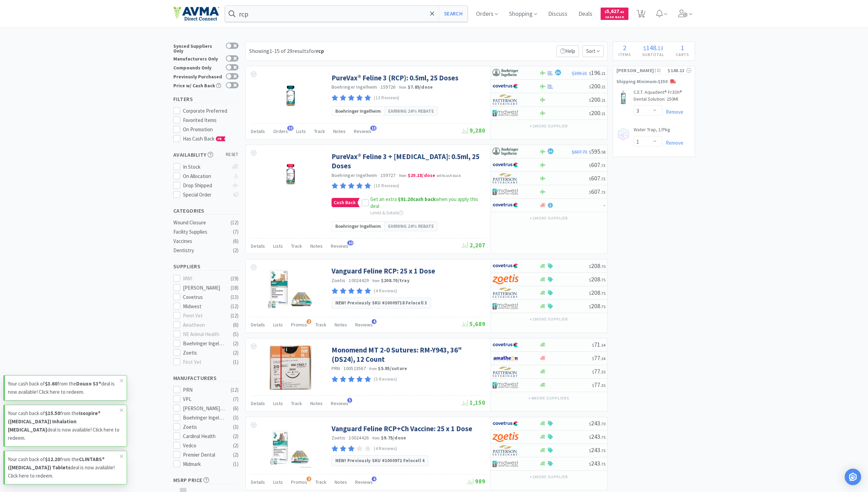 Image resolution: width=868 pixels, height=492 pixels. Describe the element at coordinates (235, 288) in the screenshot. I see `div: ( 18 )` at that location.